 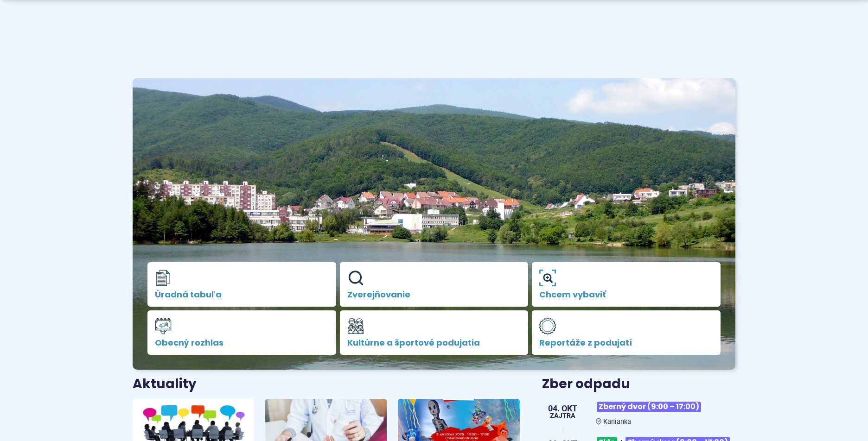 I want to click on span: Obecný rozhlas, so click(x=241, y=343).